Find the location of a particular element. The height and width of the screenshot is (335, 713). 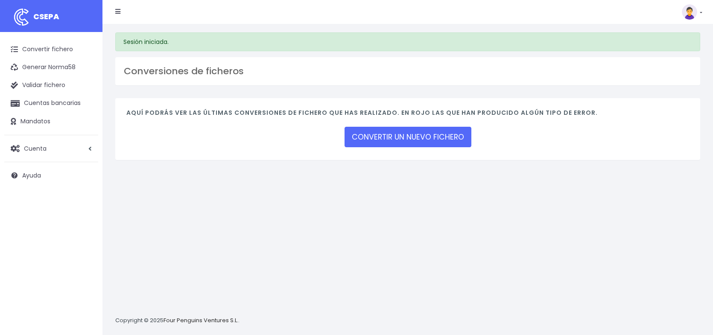

span: Cuenta is located at coordinates (35, 148).